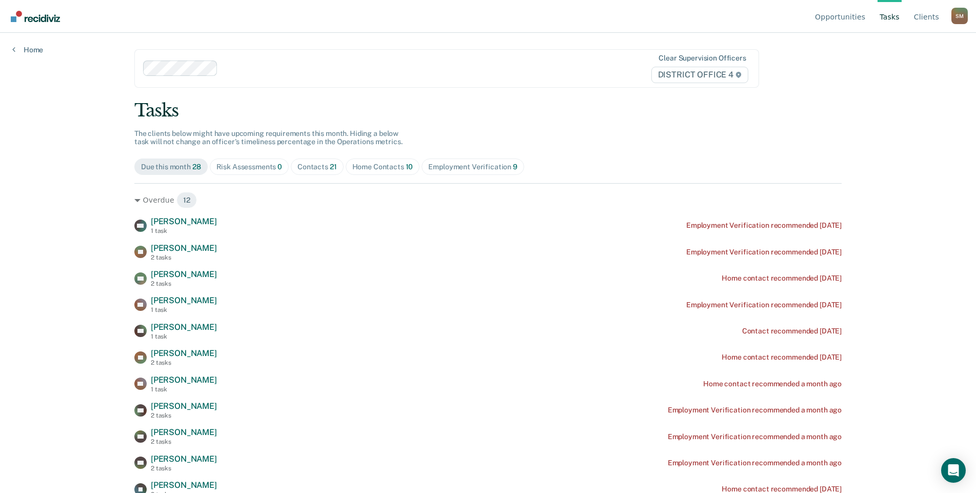 This screenshot has width=976, height=493. I want to click on img: Recidiviz, so click(35, 16).